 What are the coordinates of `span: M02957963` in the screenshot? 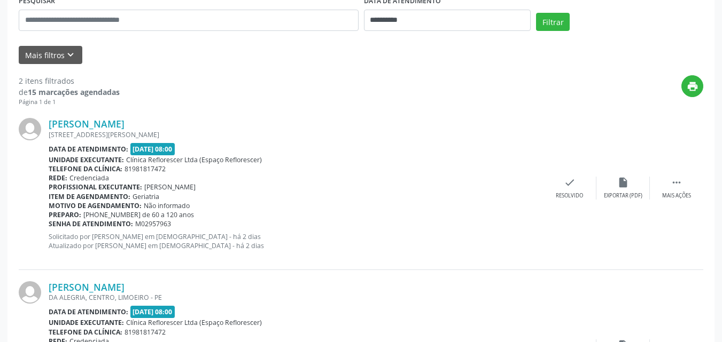 It's located at (153, 224).